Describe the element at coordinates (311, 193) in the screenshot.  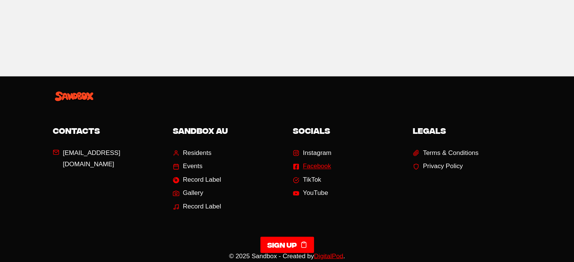
I see `a: YouTube` at that location.